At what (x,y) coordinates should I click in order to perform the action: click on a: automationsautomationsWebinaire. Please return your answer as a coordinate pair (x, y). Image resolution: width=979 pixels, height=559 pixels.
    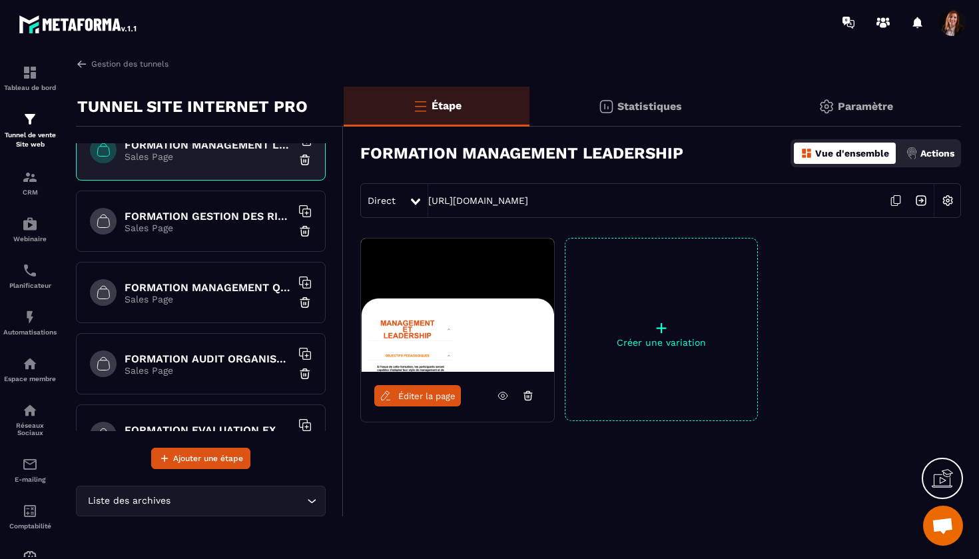
    Looking at the image, I should click on (30, 229).